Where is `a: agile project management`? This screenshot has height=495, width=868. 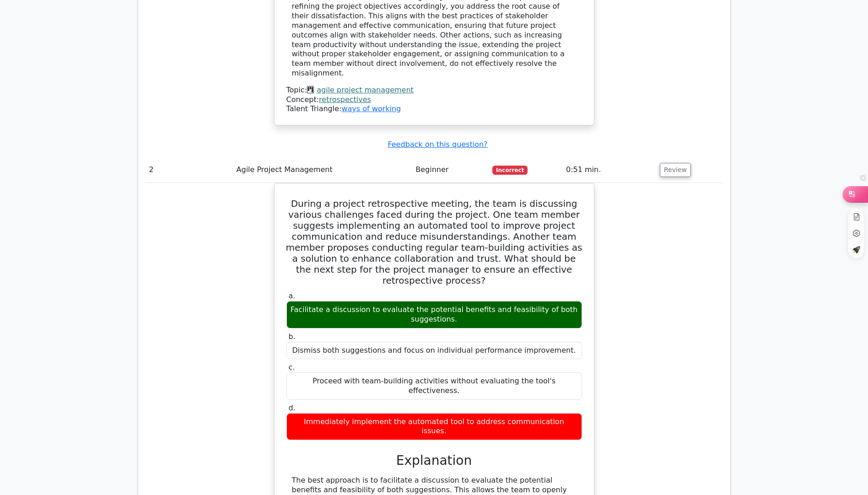 a: agile project management is located at coordinates (365, 90).